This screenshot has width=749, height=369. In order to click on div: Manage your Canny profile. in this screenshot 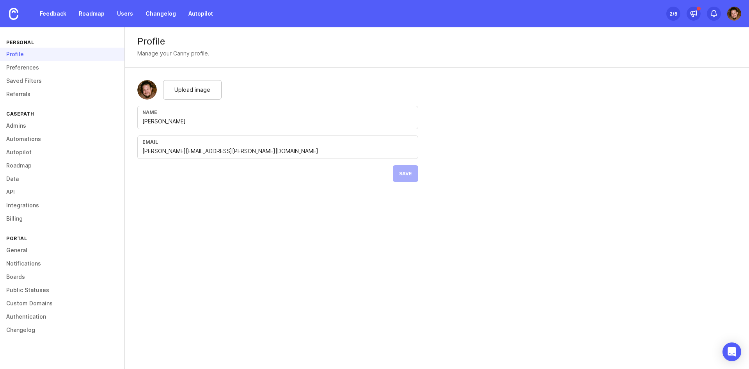, I will do `click(173, 53)`.